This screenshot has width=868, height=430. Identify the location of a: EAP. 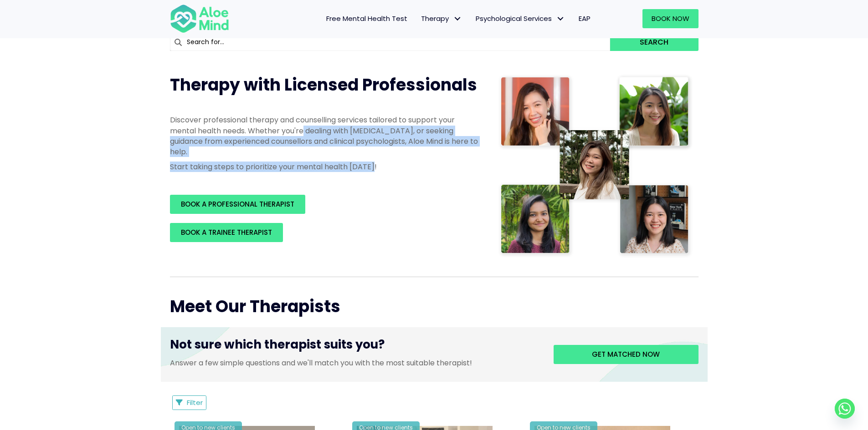
(585, 18).